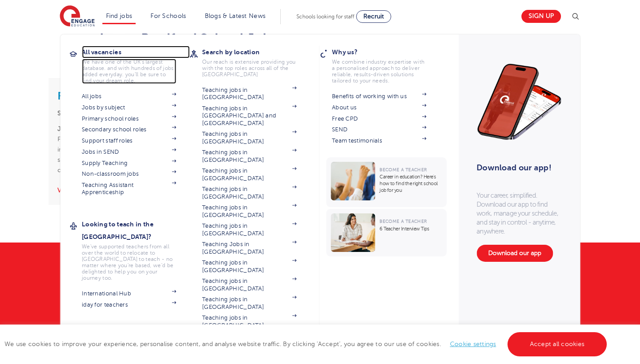 The image size is (640, 364). Describe the element at coordinates (256, 62) in the screenshot. I see `a: Search by locationOur reach is extensive providing you with the top roles across all of the [GEOG...` at that location.